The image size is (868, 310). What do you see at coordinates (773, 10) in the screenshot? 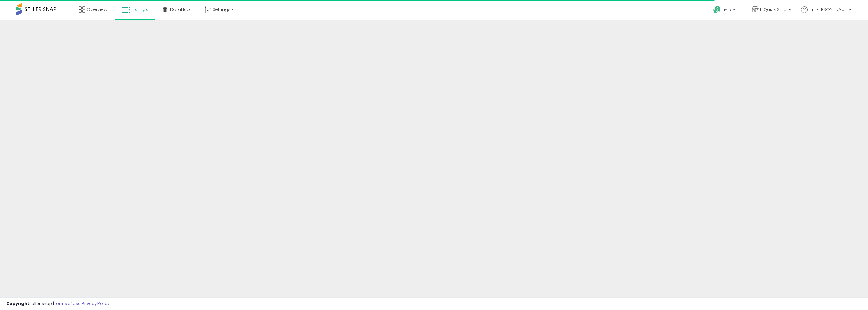
I see `span: L Quick Ship` at bounding box center [773, 10].